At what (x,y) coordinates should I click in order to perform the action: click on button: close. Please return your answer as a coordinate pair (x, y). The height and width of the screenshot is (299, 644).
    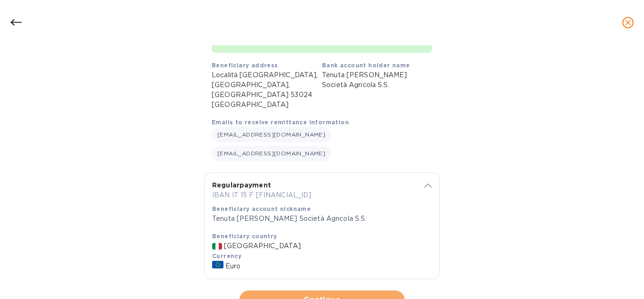
    Looking at the image, I should click on (628, 23).